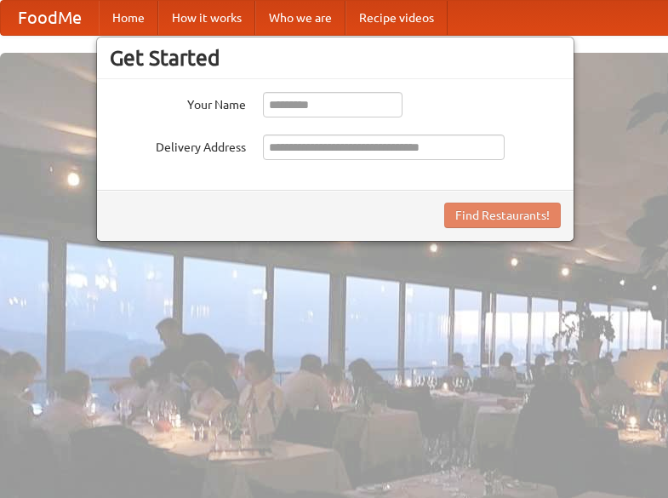 The height and width of the screenshot is (498, 668). Describe the element at coordinates (178, 145) in the screenshot. I see `label: Delivery Address` at that location.